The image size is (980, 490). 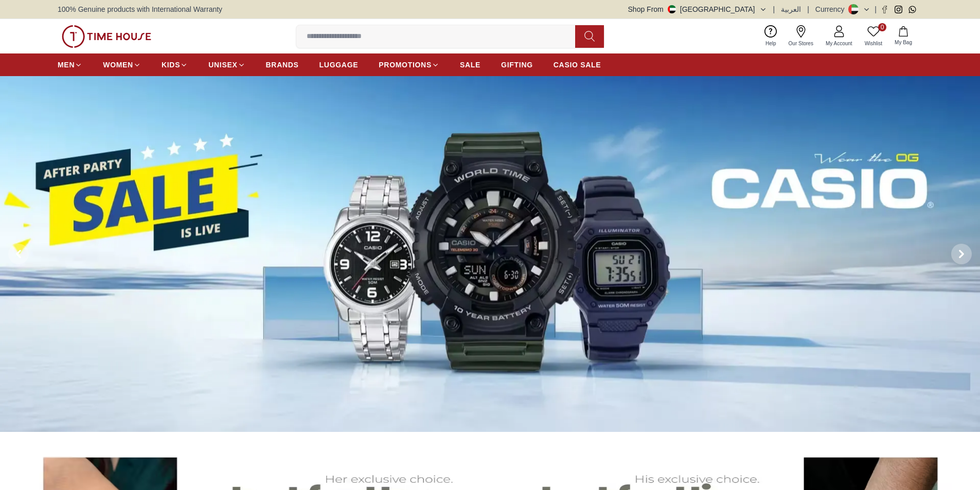 I want to click on span: Help, so click(x=771, y=44).